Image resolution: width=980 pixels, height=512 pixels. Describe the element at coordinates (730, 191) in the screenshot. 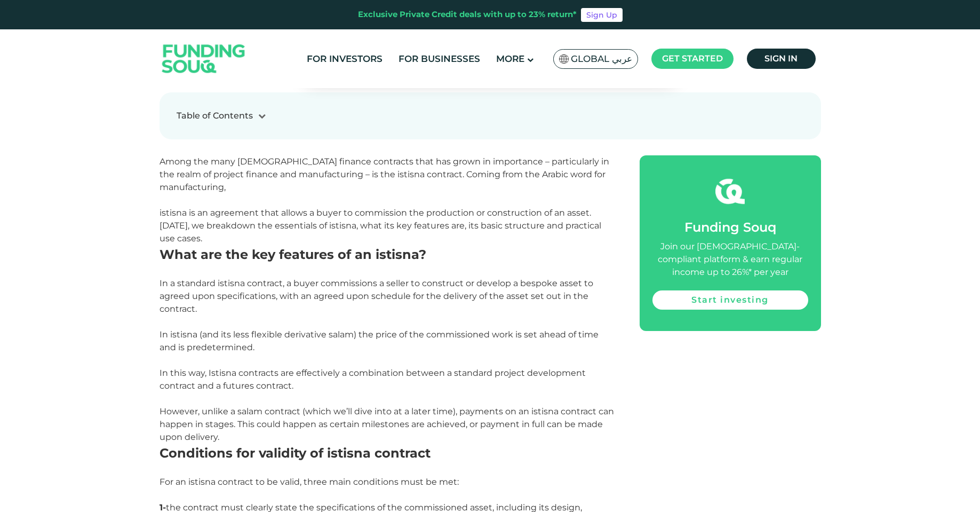

I see `img: fsicon` at that location.